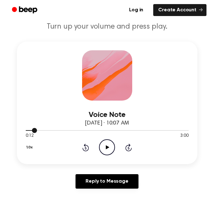 The width and height of the screenshot is (214, 199). What do you see at coordinates (107, 115) in the screenshot?
I see `h3: Voice Note` at bounding box center [107, 115].